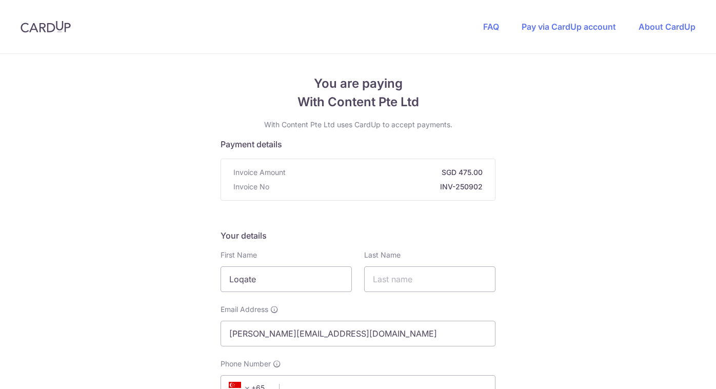  I want to click on span: Invoice No, so click(251, 187).